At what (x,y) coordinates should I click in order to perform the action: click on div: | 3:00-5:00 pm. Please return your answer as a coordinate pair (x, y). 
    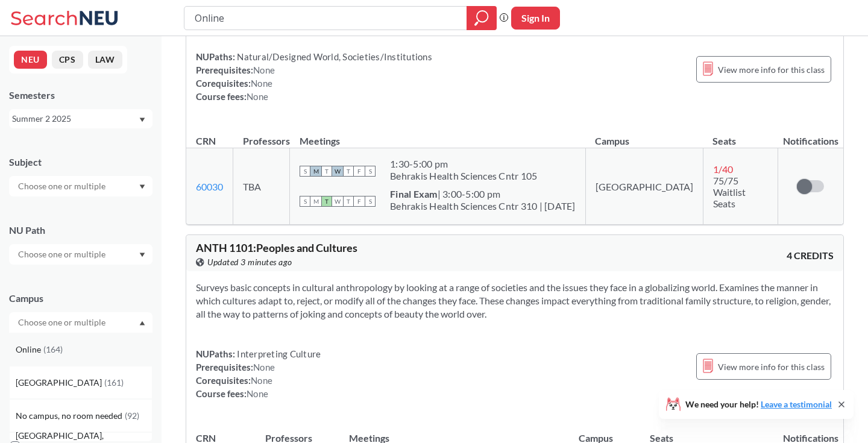
    Looking at the image, I should click on (483, 194).